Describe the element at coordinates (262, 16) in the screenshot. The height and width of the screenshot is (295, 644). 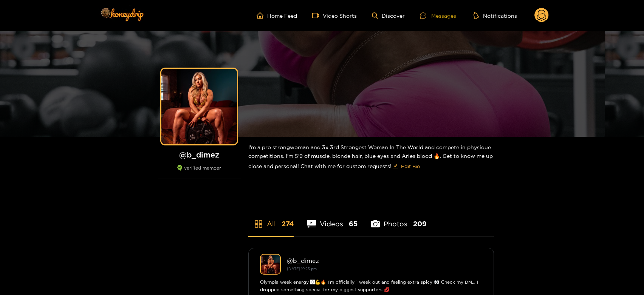
I see `span: home` at that location.